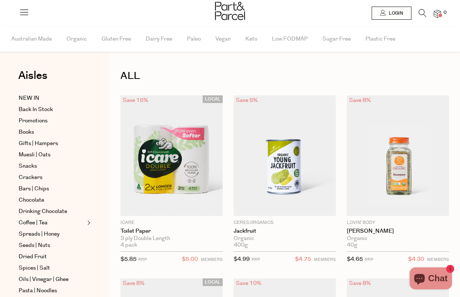 This screenshot has width=460, height=297. I want to click on div: Save 5%, so click(247, 100).